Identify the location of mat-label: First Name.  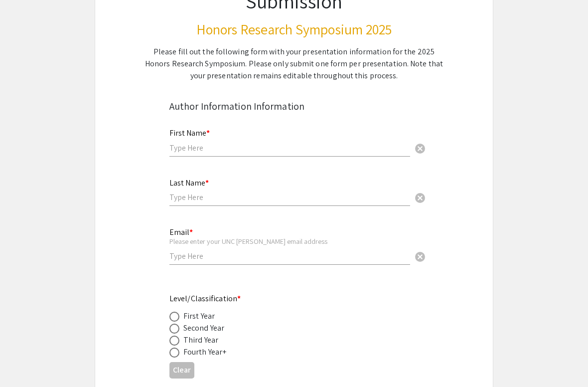
(189, 132).